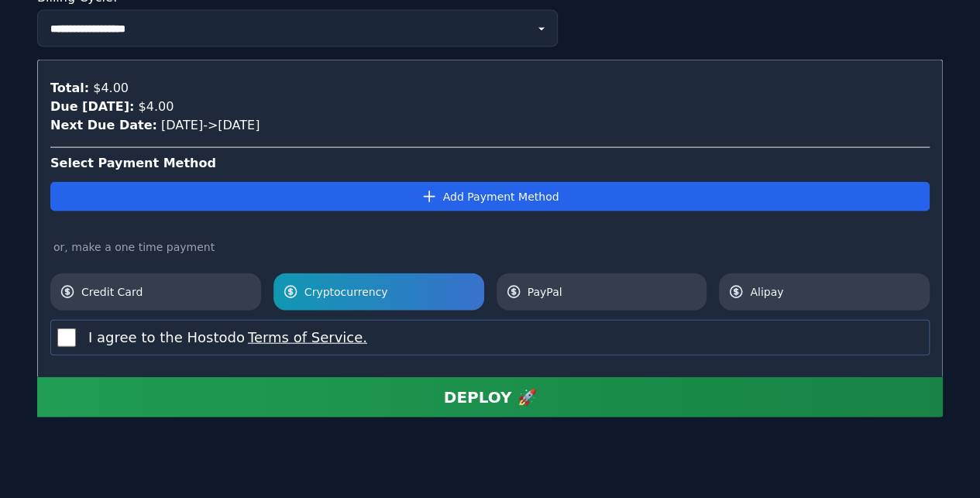 The image size is (980, 498). I want to click on button: Add Payment Method, so click(490, 197).